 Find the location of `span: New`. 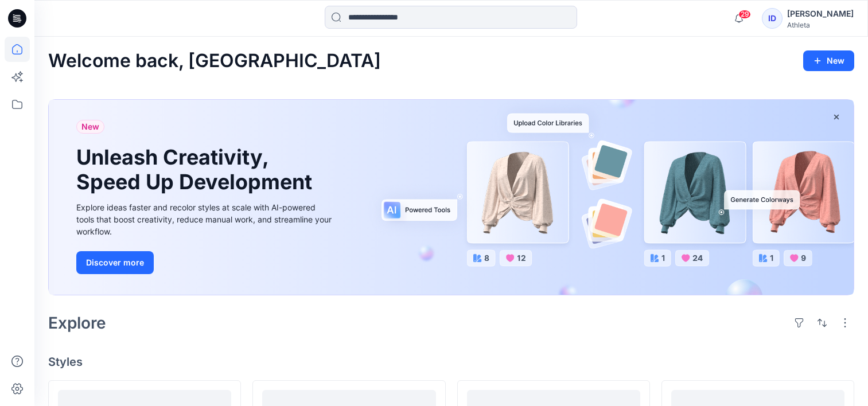

span: New is located at coordinates (90, 127).